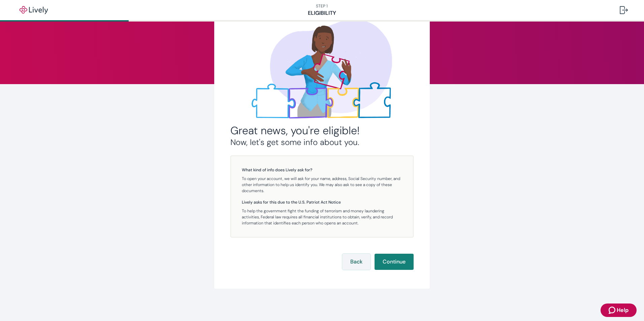 This screenshot has width=644, height=321. Describe the element at coordinates (322, 217) in the screenshot. I see `p: To help the government fight the funding of terrorism and money laundering activities, Federal la...` at that location.